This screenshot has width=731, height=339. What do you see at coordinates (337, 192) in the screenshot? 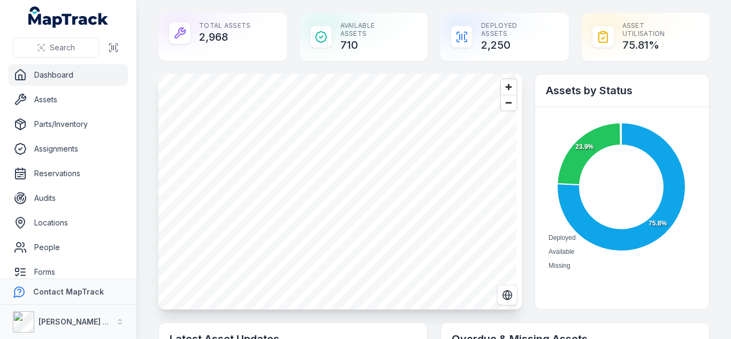
I see `canvas: Map` at bounding box center [337, 192].